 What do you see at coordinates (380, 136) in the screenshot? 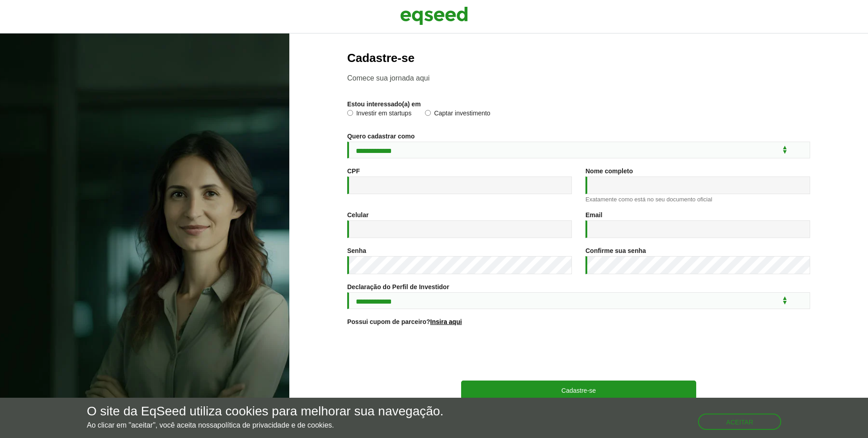
I see `label: Quero cadastrar como` at bounding box center [380, 136].